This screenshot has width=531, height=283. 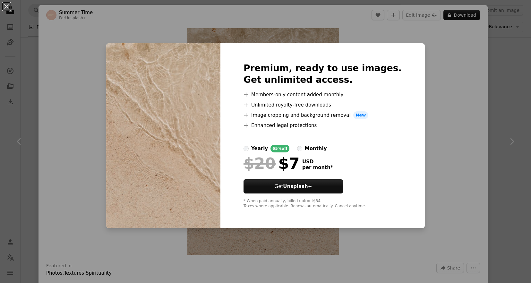 I want to click on h2: Premium, ready to use images. Get unlimited access., so click(x=323, y=74).